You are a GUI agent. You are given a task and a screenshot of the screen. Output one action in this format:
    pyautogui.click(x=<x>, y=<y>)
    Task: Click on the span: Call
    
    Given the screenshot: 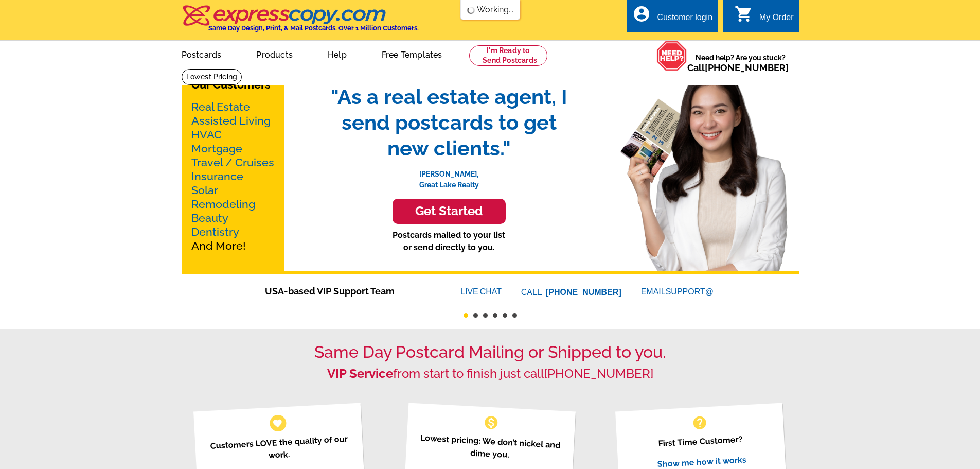 What is the action you would take?
    pyautogui.click(x=737, y=67)
    